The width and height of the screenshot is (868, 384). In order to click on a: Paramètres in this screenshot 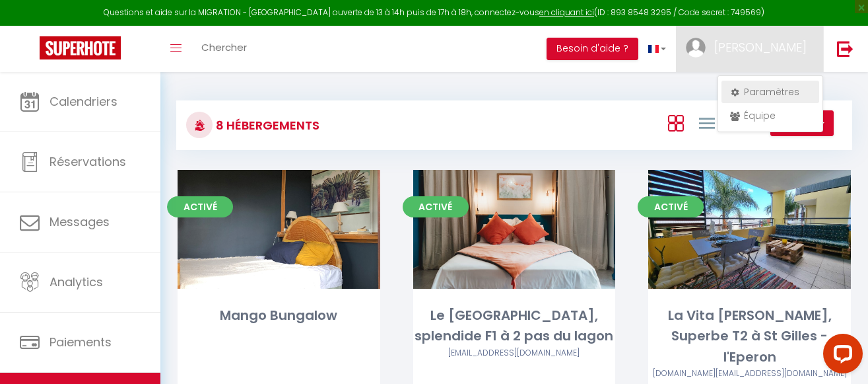, I will do `click(770, 92)`.